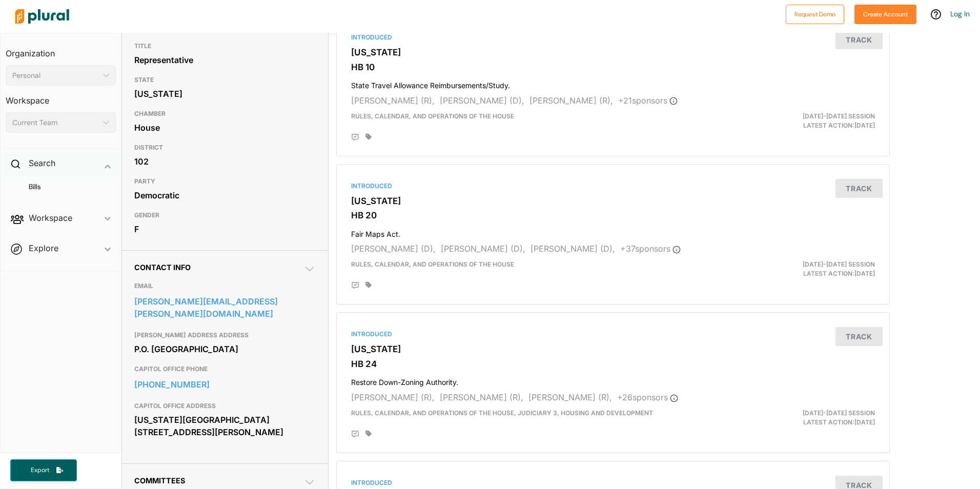  What do you see at coordinates (650, 249) in the screenshot?
I see `span: + 37 sponsor s` at bounding box center [650, 249].